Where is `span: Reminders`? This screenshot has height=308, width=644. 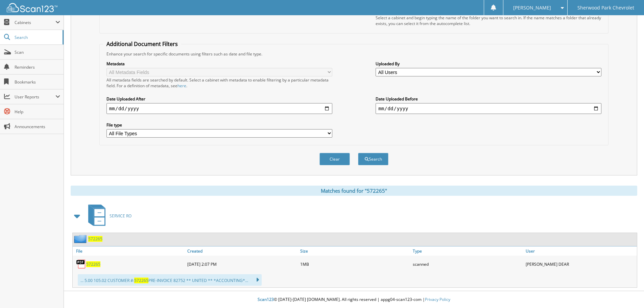
span: Reminders is located at coordinates (37, 67).